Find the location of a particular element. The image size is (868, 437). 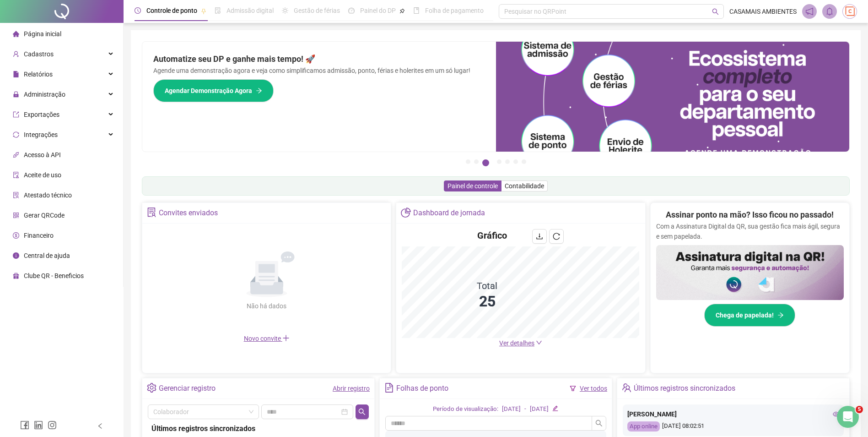

span: setting is located at coordinates (152, 387).